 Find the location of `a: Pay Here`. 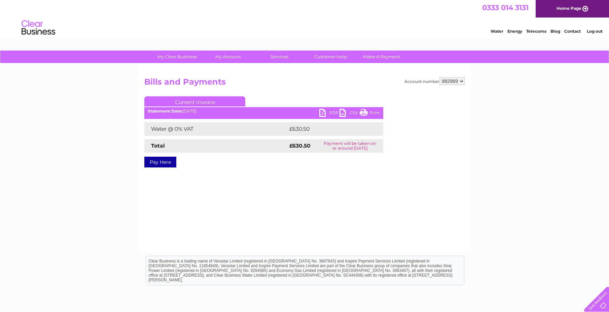

a: Pay Here is located at coordinates (160, 162).